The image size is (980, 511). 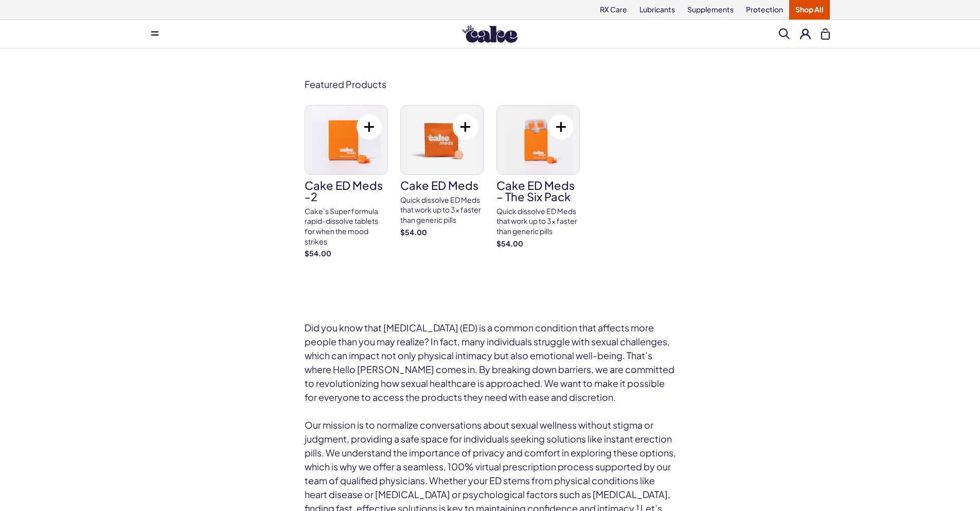 I want to click on h3: Cake ED Meds – The Six Pack, so click(x=538, y=191).